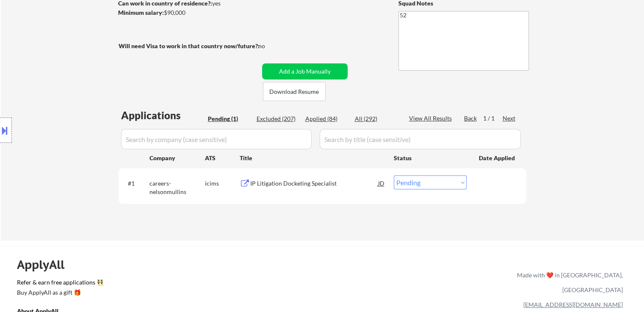 The height and width of the screenshot is (312, 644). I want to click on input: Search by title (case sensitive), so click(420, 139).